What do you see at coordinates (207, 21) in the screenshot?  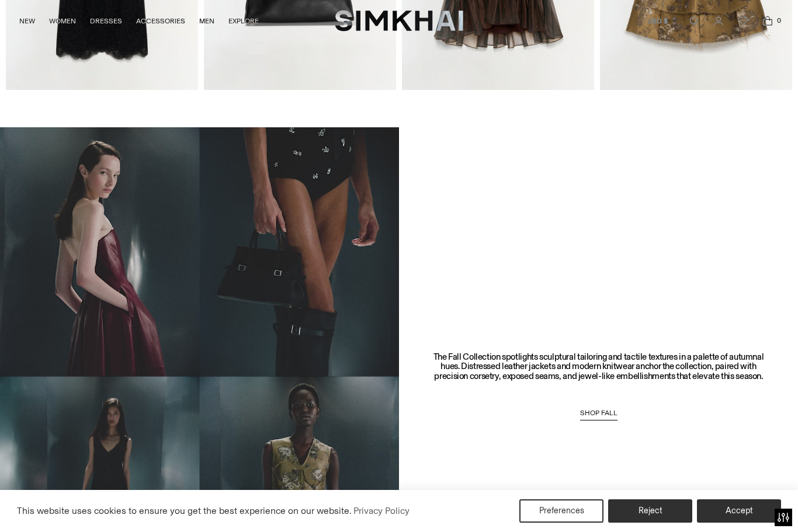 I see `a: MEN` at bounding box center [207, 21].